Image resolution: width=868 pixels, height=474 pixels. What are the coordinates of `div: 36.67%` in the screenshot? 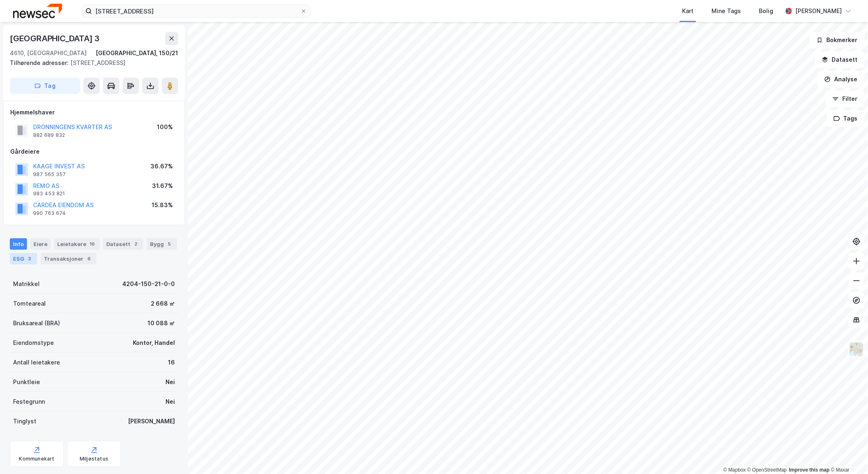 It's located at (161, 166).